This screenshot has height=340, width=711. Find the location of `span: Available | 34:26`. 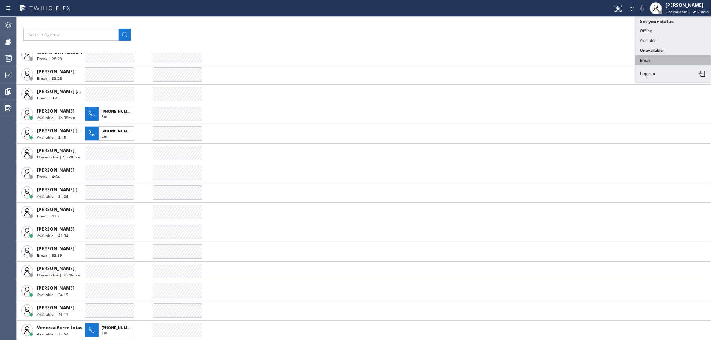

span: Available | 34:26 is located at coordinates (53, 196).